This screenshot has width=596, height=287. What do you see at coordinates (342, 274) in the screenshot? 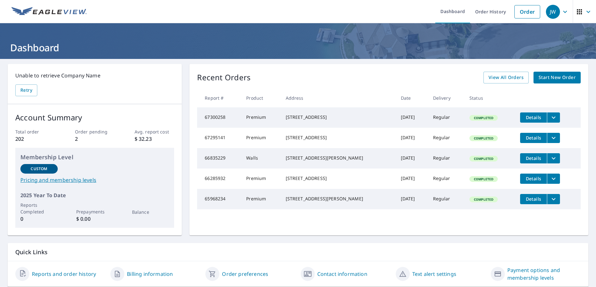
I see `a: Contact information` at bounding box center [342, 274].